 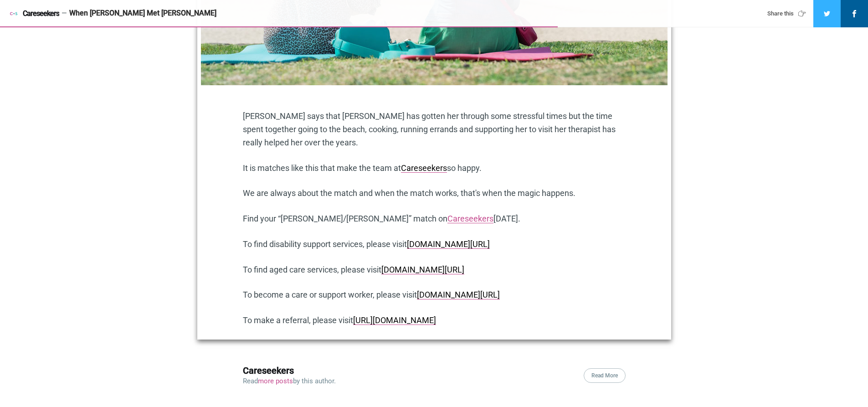 What do you see at coordinates (275, 381) in the screenshot?
I see `a: more posts` at bounding box center [275, 381].